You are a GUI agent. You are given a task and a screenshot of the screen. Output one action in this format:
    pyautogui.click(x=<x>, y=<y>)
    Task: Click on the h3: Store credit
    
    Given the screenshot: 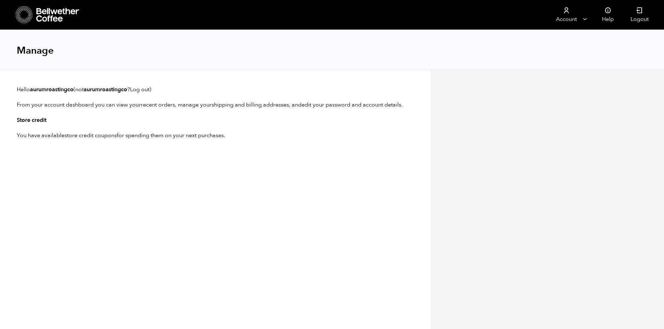 What is the action you would take?
    pyautogui.click(x=216, y=120)
    